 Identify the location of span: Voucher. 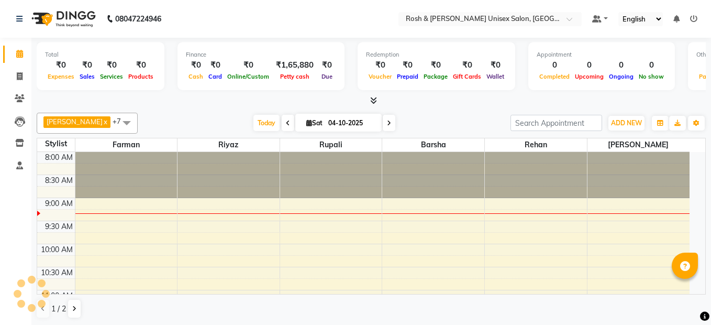
(380, 76).